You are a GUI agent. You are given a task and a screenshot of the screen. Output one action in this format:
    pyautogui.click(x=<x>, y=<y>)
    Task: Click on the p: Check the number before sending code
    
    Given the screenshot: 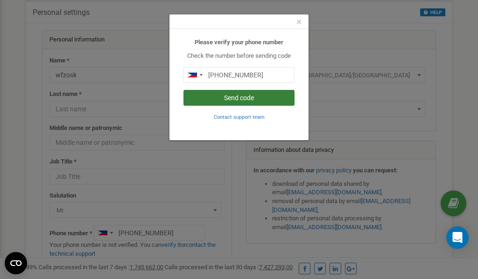 What is the action you would take?
    pyautogui.click(x=239, y=56)
    